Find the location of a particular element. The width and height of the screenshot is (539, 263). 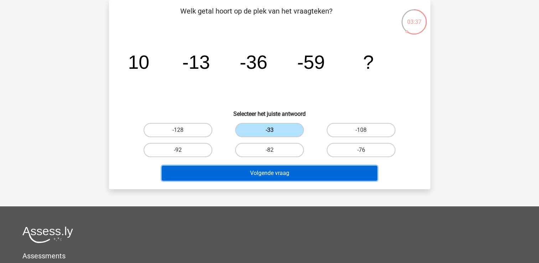

p: Welk getal hoort op de plek van het vraagteken? is located at coordinates (256, 16).